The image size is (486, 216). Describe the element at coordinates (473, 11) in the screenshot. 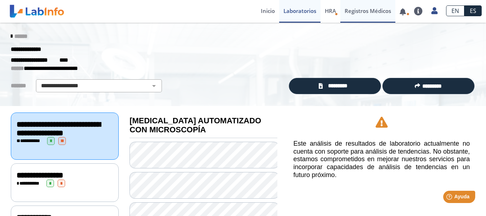

I see `font: ES` at that location.